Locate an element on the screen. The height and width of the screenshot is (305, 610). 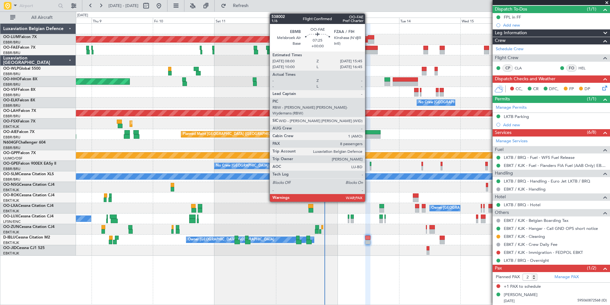
label: Planned PAX is located at coordinates (508, 277).